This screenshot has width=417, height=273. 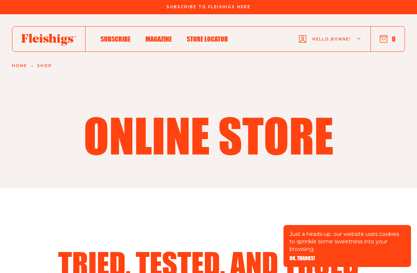 What do you see at coordinates (20, 66) in the screenshot?
I see `a: Home` at bounding box center [20, 66].